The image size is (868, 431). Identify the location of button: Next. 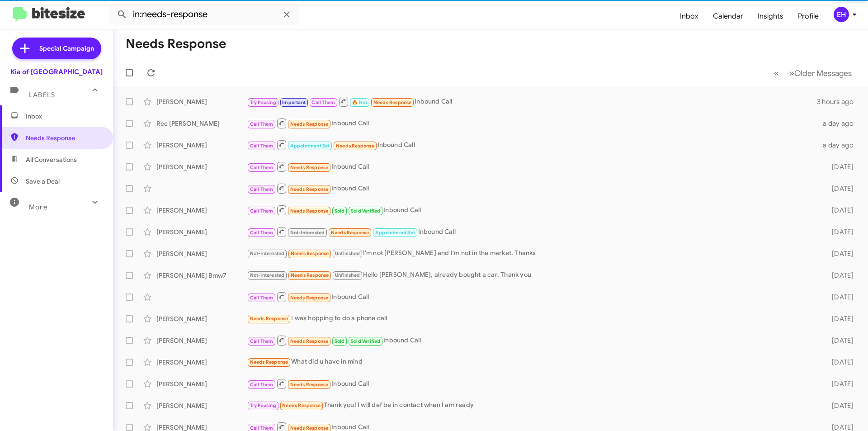
(821, 73).